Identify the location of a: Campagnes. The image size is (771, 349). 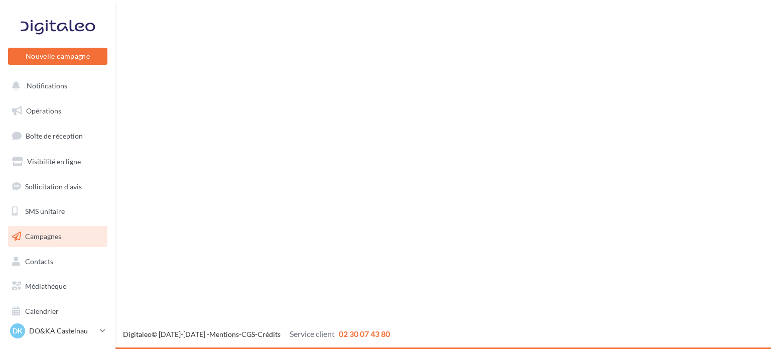
(58, 236).